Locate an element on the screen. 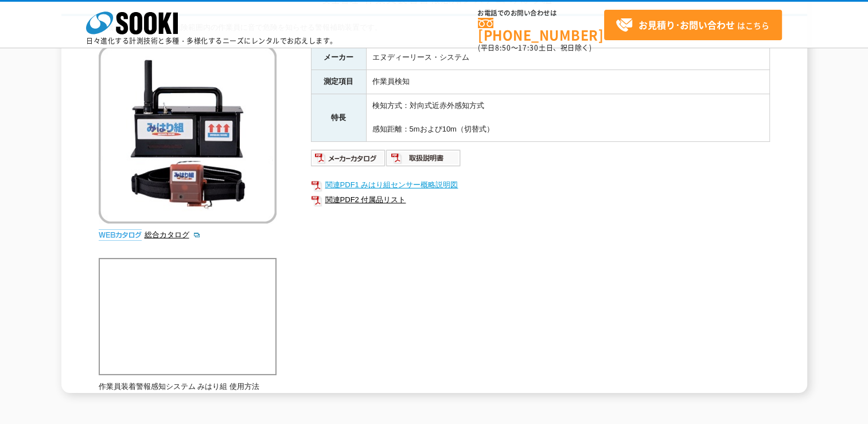 This screenshot has height=424, width=868. a: メーカーカタログ is located at coordinates (348, 160).